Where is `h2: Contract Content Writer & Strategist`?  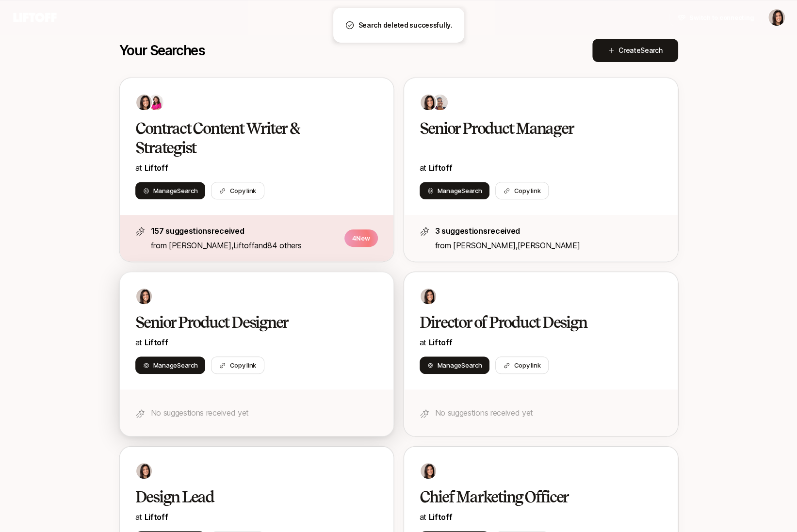 h2: Contract Content Writer & Strategist is located at coordinates (246, 138).